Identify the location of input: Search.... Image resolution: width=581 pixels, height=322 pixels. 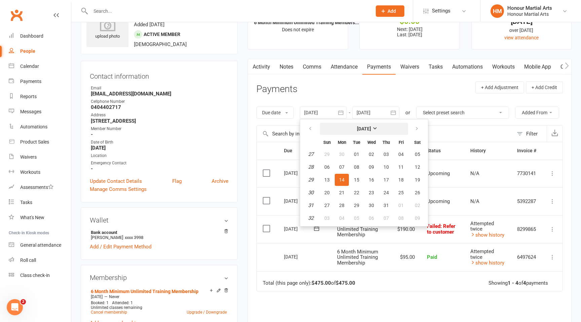
(228, 11).